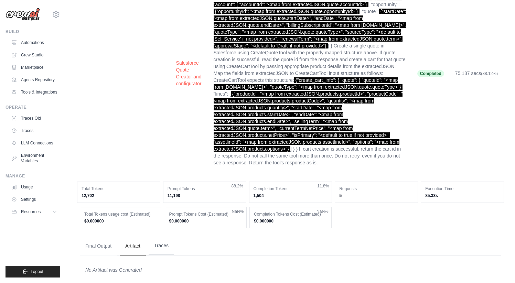 The width and height of the screenshot is (515, 283). What do you see at coordinates (34, 200) in the screenshot?
I see `a: Settings` at bounding box center [34, 200].